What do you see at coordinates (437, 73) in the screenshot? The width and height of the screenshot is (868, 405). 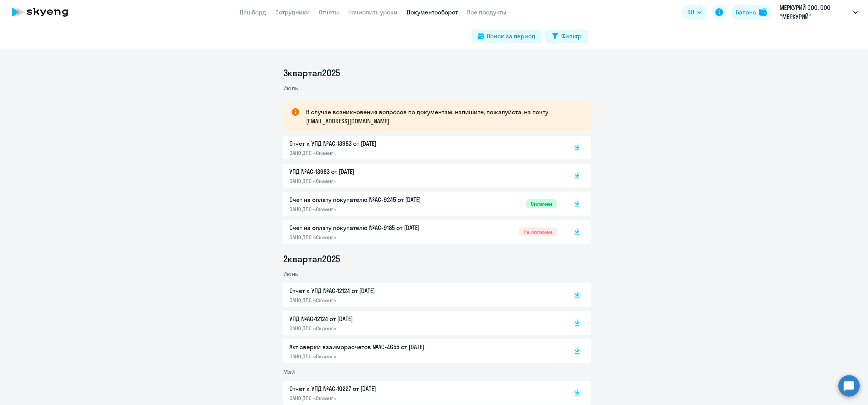 I see `li: 3 квартал 2025` at bounding box center [437, 73].